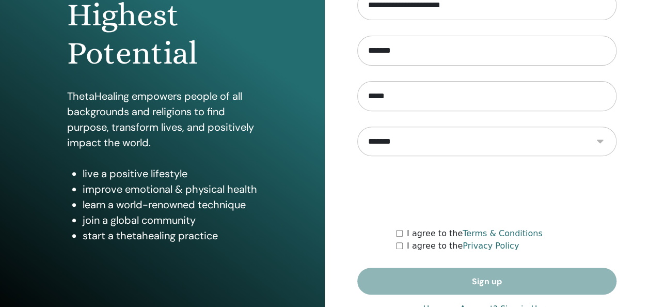 This screenshot has height=307, width=649. I want to click on li: start a thetahealing practice, so click(170, 235).